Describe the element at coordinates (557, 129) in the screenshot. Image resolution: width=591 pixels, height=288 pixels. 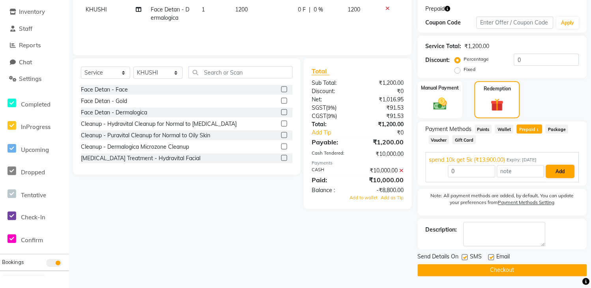
I see `span: Package` at that location.